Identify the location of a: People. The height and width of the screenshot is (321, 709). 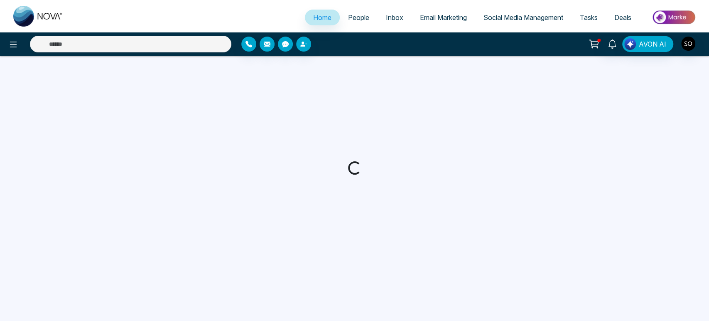
(358, 17).